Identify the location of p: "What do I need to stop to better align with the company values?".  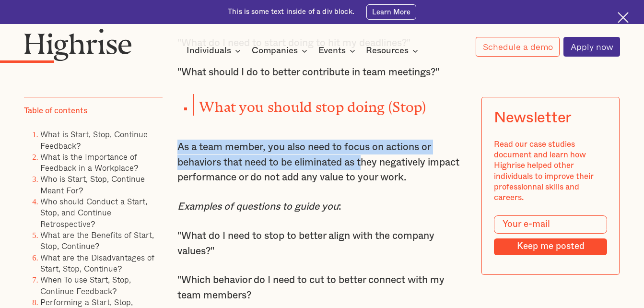
(321, 243).